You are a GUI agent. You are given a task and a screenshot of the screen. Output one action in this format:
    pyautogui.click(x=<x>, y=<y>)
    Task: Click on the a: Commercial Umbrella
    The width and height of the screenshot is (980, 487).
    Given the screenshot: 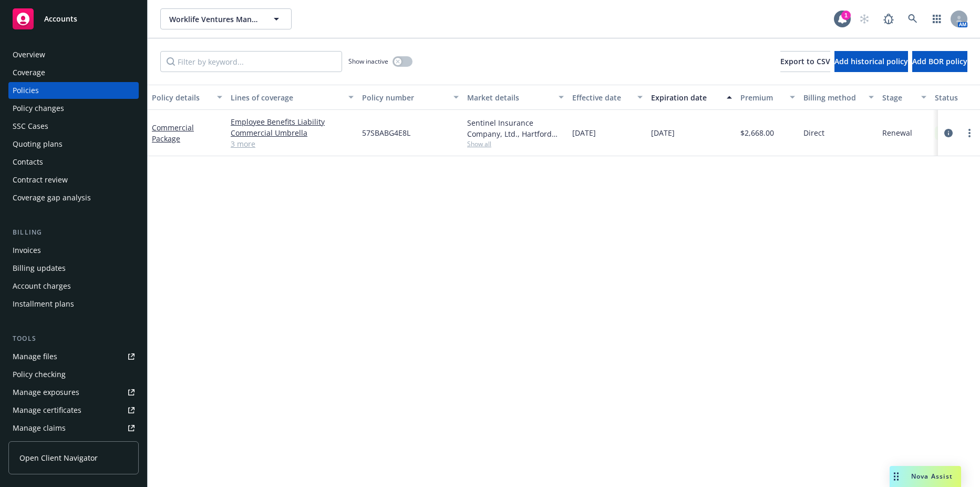 What is the action you would take?
    pyautogui.click(x=292, y=132)
    